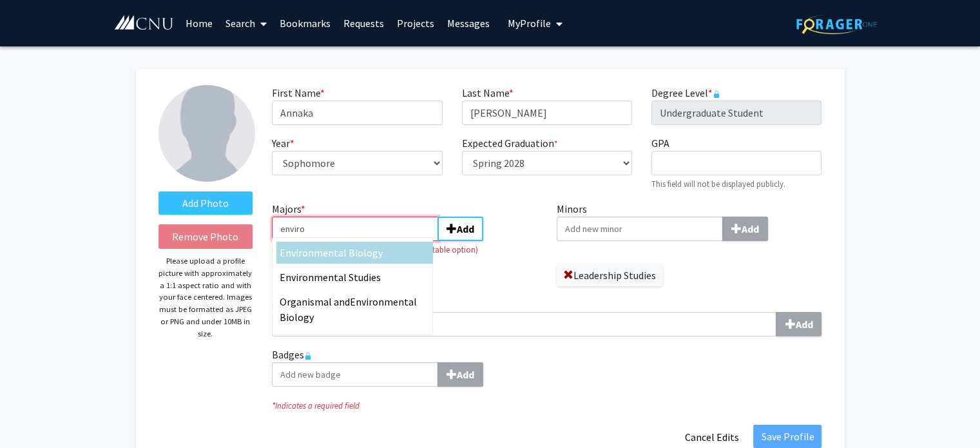  Describe the element at coordinates (206, 297) in the screenshot. I see `p: Please upload a profile picture with approximately a 1:1 aspect ratio and with your face centered...` at that location.